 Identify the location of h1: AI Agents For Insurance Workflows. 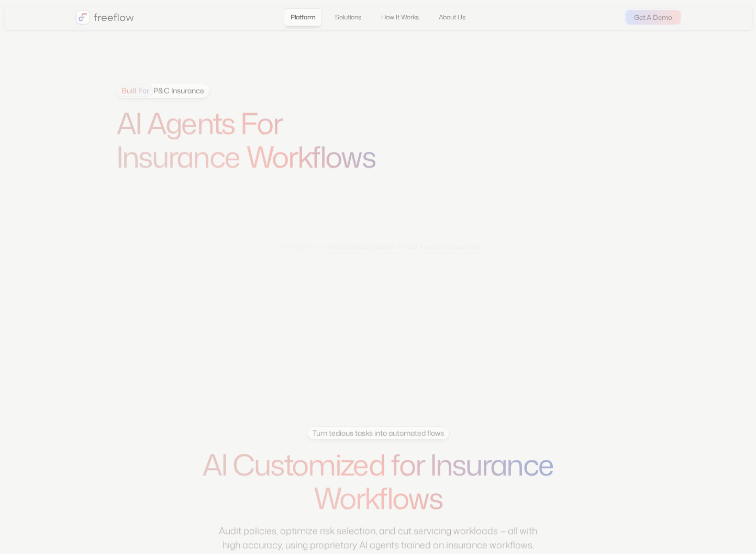
(260, 140).